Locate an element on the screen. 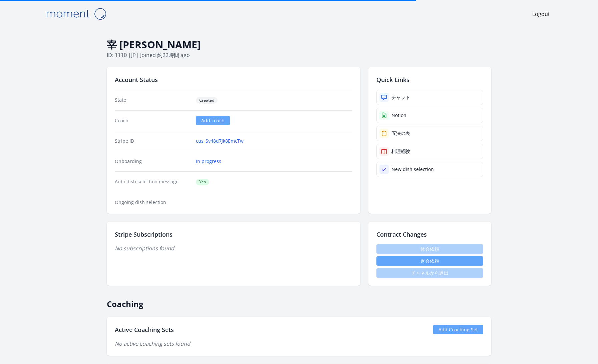 This screenshot has height=364, width=598. span: 休会依頼 is located at coordinates (430, 249).